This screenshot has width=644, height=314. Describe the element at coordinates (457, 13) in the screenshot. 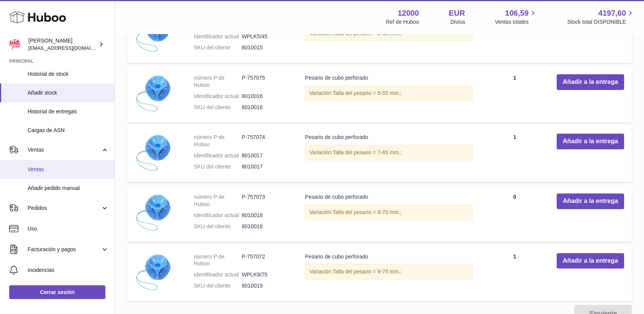

I see `strong: EUR` at that location.